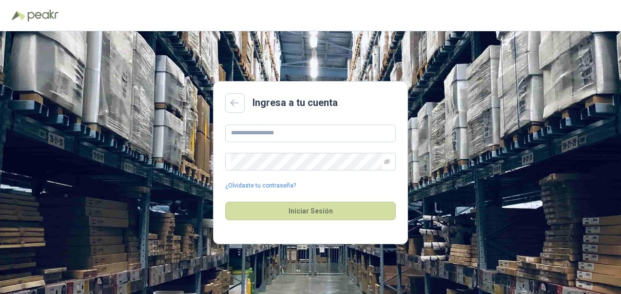 This screenshot has width=621, height=294. Describe the element at coordinates (19, 16) in the screenshot. I see `img: Logo` at that location.